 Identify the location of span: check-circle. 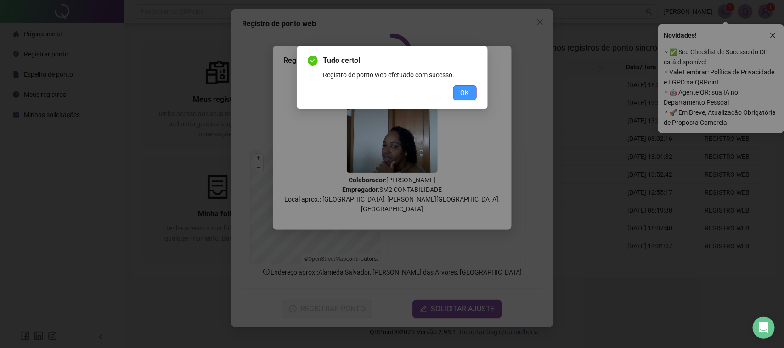
(313, 61).